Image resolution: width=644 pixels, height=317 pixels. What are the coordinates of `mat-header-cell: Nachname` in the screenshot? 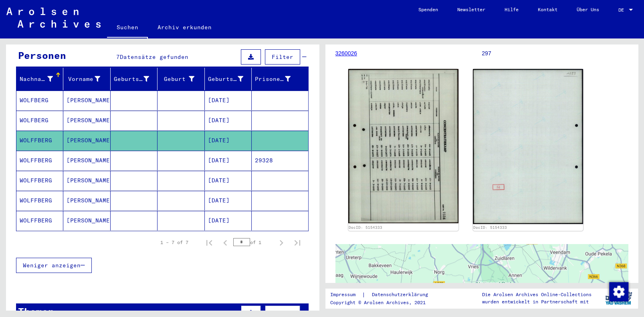 It's located at (39, 79).